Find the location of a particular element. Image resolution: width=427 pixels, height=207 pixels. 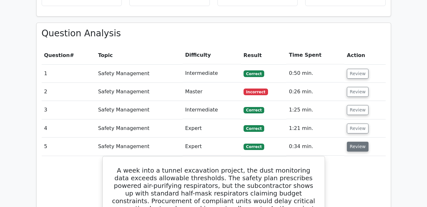

td: 5 is located at coordinates (69, 146).